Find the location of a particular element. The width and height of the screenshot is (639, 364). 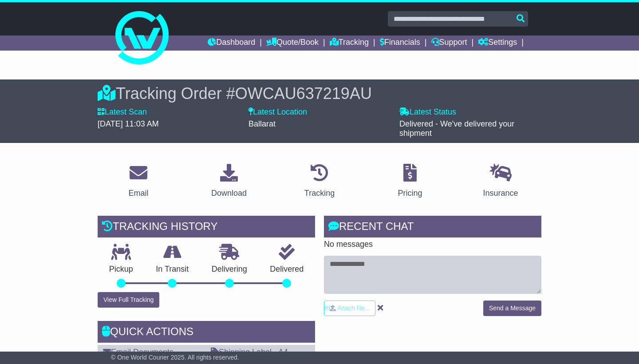

a: Insurance is located at coordinates (500, 181).